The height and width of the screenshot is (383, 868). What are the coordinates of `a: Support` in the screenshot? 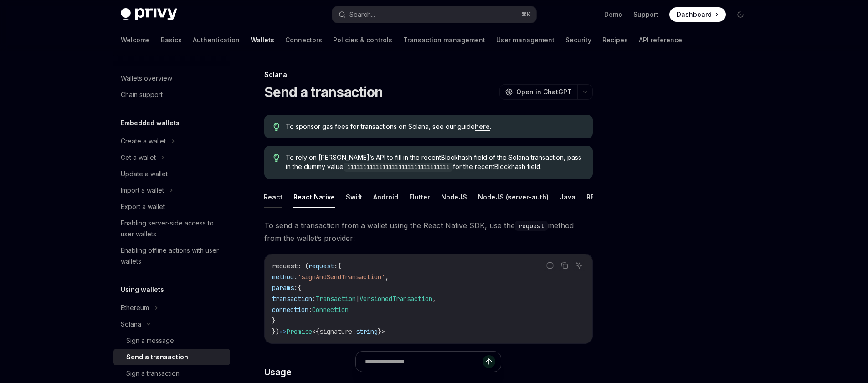 It's located at (646, 14).